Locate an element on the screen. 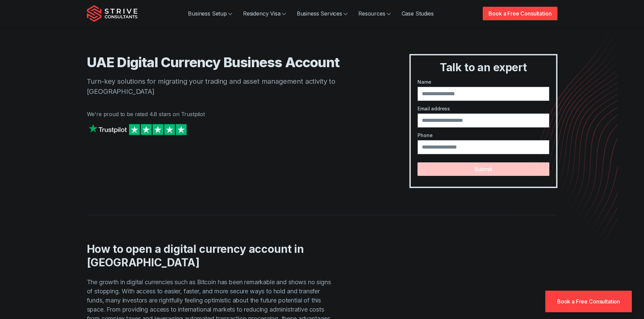  a: Resources is located at coordinates (375, 13).